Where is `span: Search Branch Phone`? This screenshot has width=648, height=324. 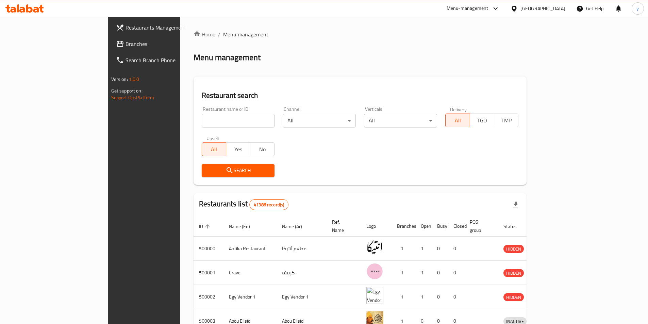 span: Search Branch Phone is located at coordinates (168, 60).